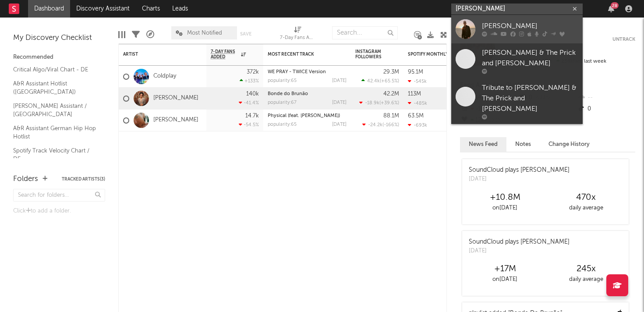  What do you see at coordinates (296, 72) in the screenshot?
I see `a: WE PRAY - TWICE Version` at bounding box center [296, 72].